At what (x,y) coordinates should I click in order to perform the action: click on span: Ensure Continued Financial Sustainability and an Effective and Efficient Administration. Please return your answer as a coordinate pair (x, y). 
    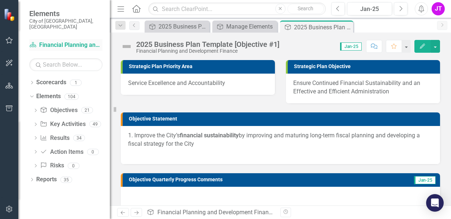
    Looking at the image, I should click on (356, 87).